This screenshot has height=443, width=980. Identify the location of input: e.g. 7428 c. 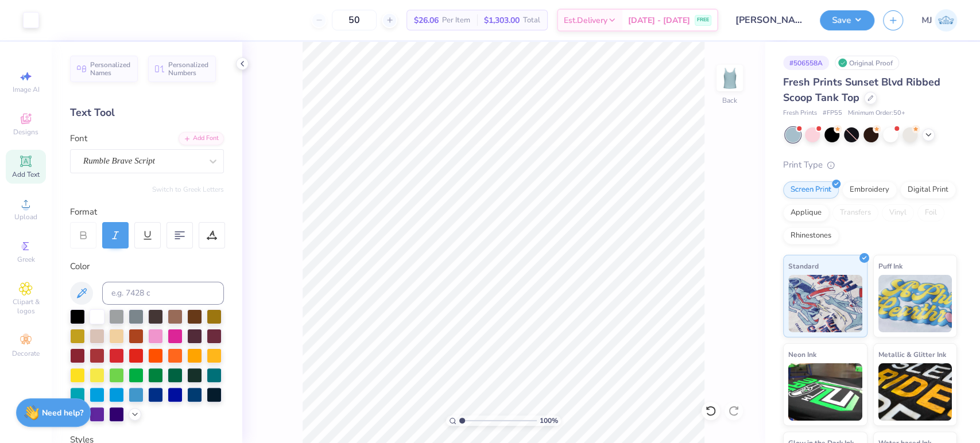
(163, 293).